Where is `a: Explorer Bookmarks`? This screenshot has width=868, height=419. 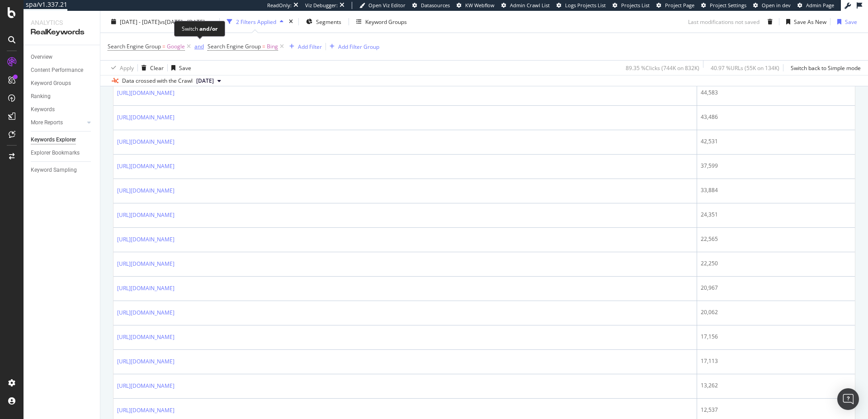 a: Explorer Bookmarks is located at coordinates (62, 153).